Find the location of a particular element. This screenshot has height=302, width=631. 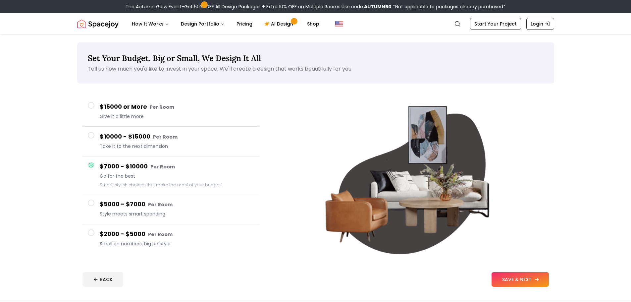

button: SAVE & NEXT is located at coordinates (520, 279).